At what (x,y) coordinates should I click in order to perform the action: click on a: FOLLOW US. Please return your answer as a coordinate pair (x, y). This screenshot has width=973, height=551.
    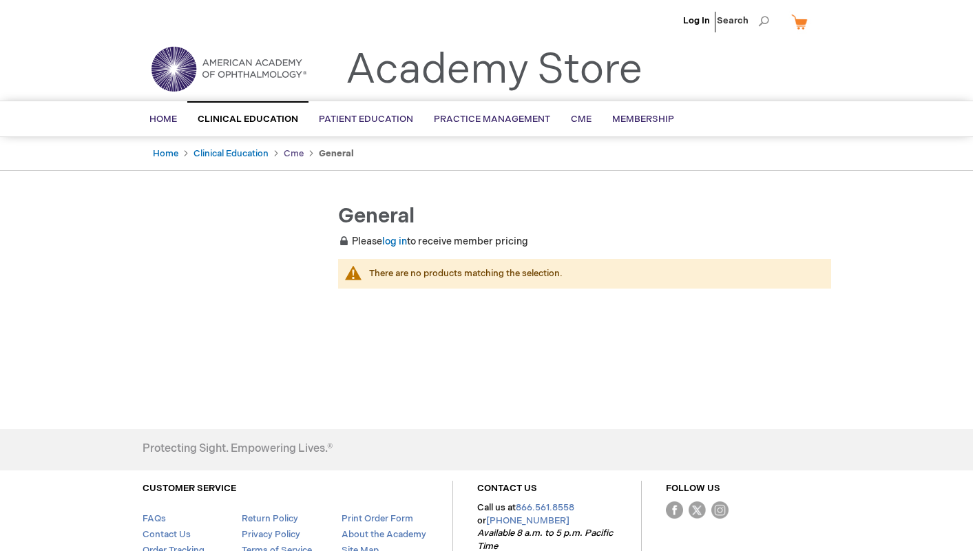
    Looking at the image, I should click on (692, 488).